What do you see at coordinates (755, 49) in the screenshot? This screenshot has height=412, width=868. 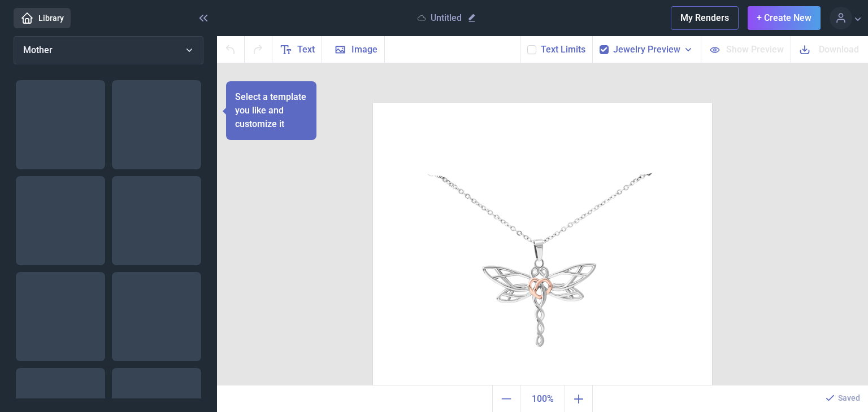 I see `span: Show Preview` at bounding box center [755, 49].